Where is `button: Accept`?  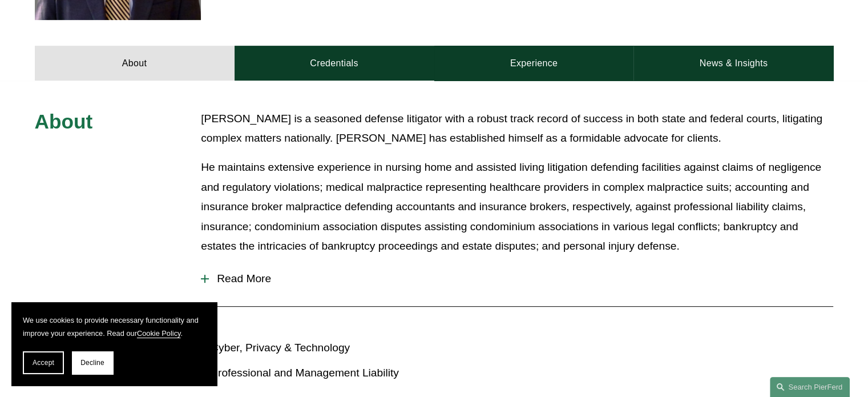
button: Accept is located at coordinates (43, 363).